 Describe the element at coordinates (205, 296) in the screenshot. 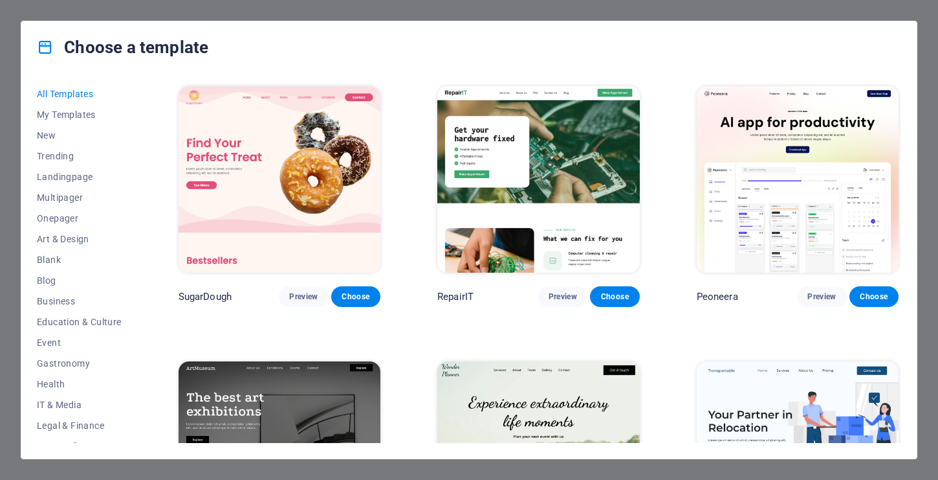

I see `p: SugarDough` at that location.